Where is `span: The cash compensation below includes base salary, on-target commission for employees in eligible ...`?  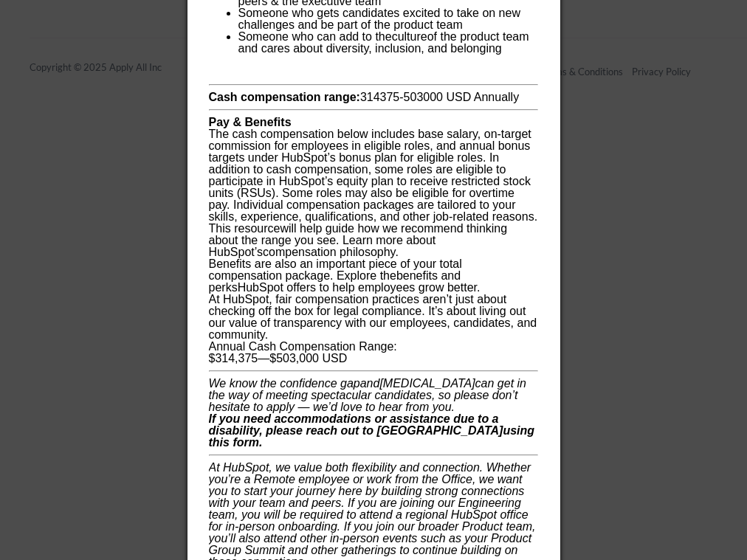
span: The cash compensation below includes base salary, on-target commission for employees in eligible ... is located at coordinates (373, 175).